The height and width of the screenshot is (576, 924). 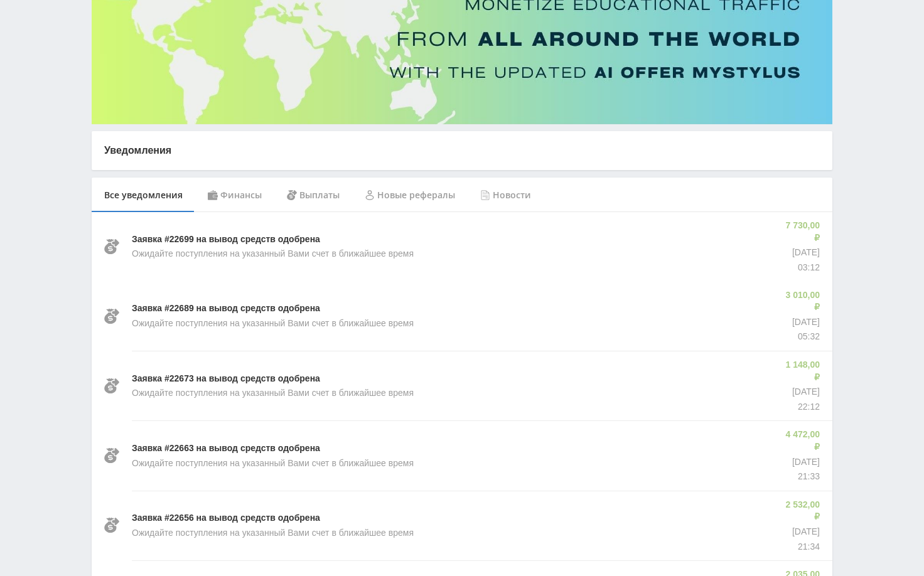 What do you see at coordinates (235, 195) in the screenshot?
I see `div: Финансы` at bounding box center [235, 195].